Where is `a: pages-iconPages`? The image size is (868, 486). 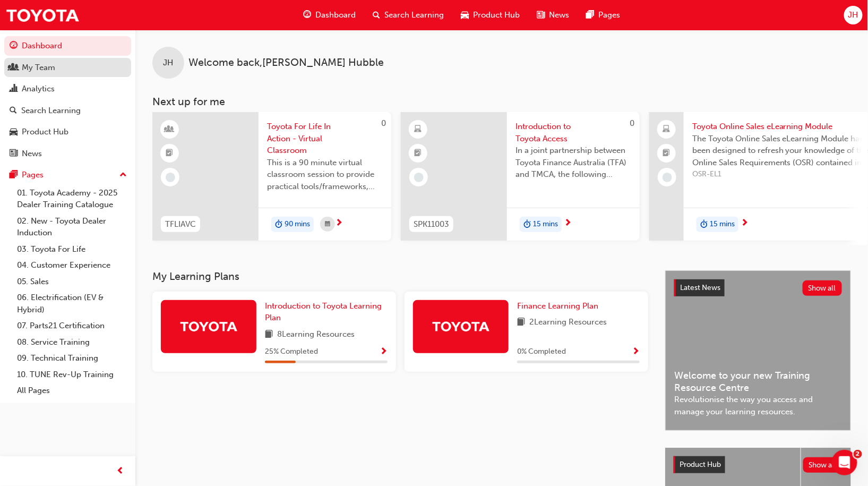 a: pages-iconPages is located at coordinates (603, 14).